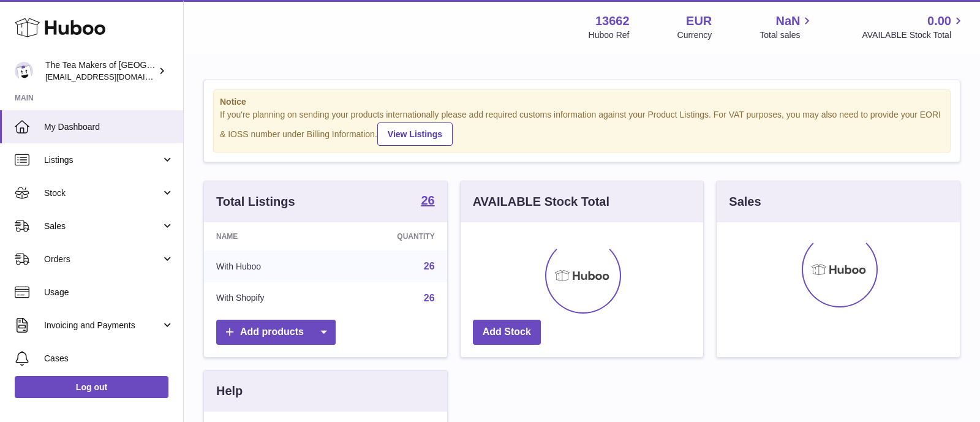 Image resolution: width=980 pixels, height=422 pixels. What do you see at coordinates (102, 259) in the screenshot?
I see `span: Orders` at bounding box center [102, 259].